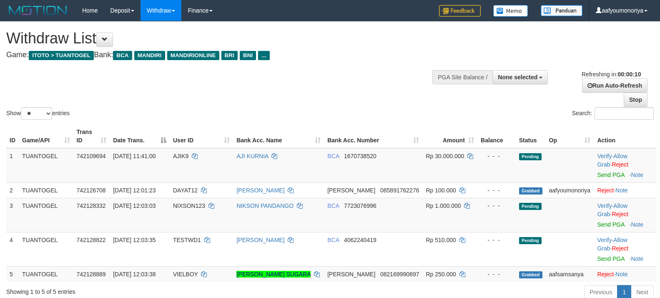  What do you see at coordinates (248, 55) in the screenshot?
I see `span: BNI` at bounding box center [248, 55].